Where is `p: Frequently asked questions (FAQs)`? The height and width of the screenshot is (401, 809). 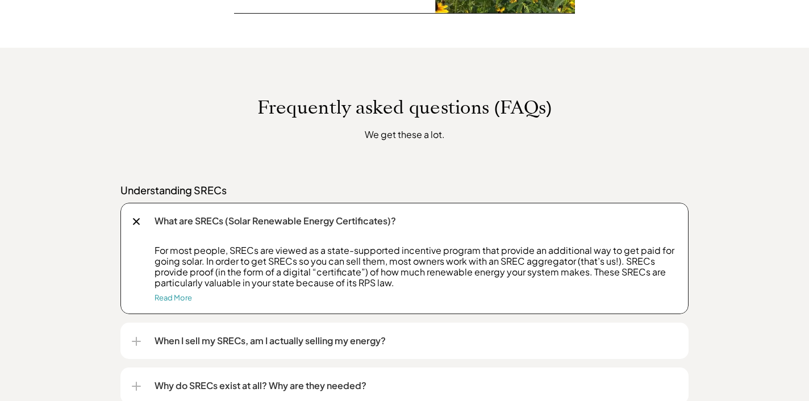
p: Frequently asked questions (FAQs) is located at coordinates (405, 107).